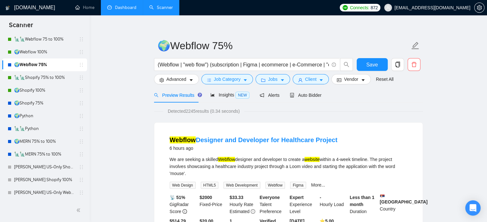 This screenshot has height=222, width=487. What do you see at coordinates (243, 65) in the screenshot?
I see `input: Search Freelance Jobs...` at bounding box center [243, 65].